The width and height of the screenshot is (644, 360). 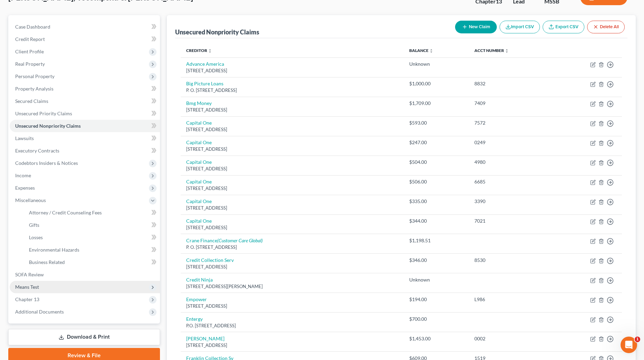 I want to click on div: $1,000.00, so click(x=436, y=84).